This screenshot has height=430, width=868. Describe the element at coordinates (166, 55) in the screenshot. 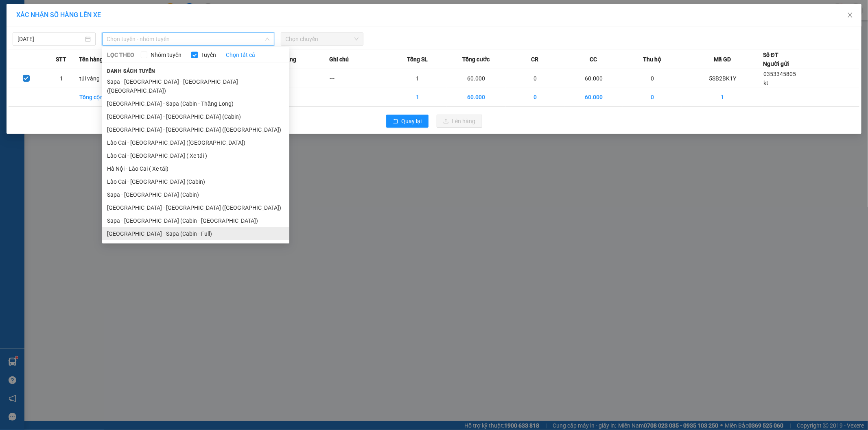

I see `span: Nhóm tuyến` at that location.